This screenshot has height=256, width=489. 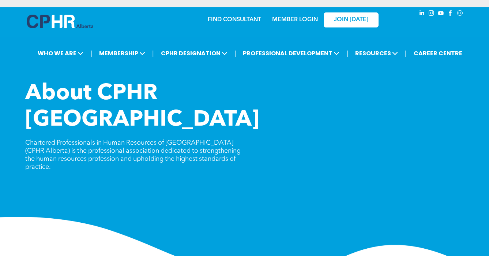 I want to click on a: FIND CONSULTANT, so click(x=235, y=20).